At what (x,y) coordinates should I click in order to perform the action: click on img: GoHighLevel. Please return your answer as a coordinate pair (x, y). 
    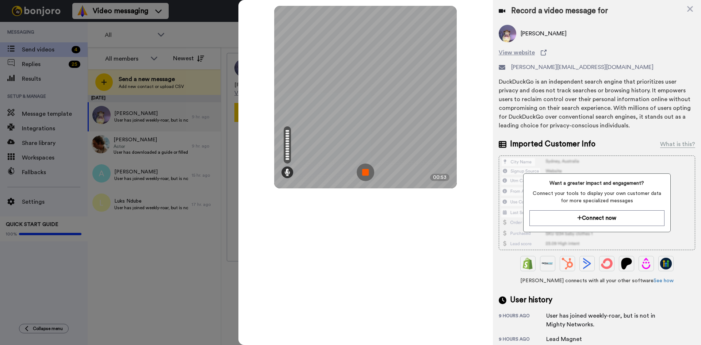
    Looking at the image, I should click on (666, 264).